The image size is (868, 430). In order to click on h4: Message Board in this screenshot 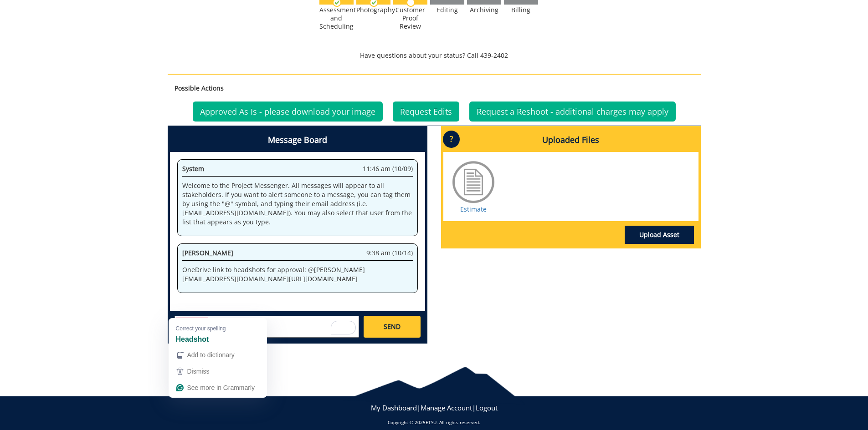, I will do `click(297, 140)`.